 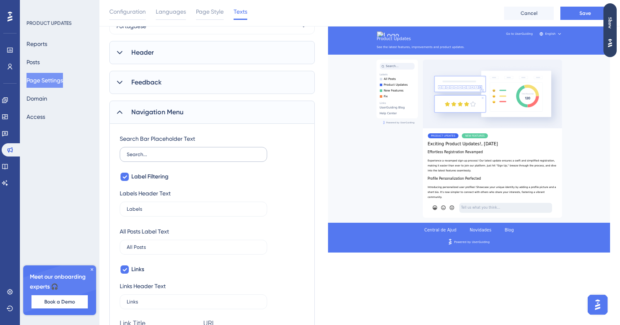 I want to click on span: Languages, so click(x=171, y=12).